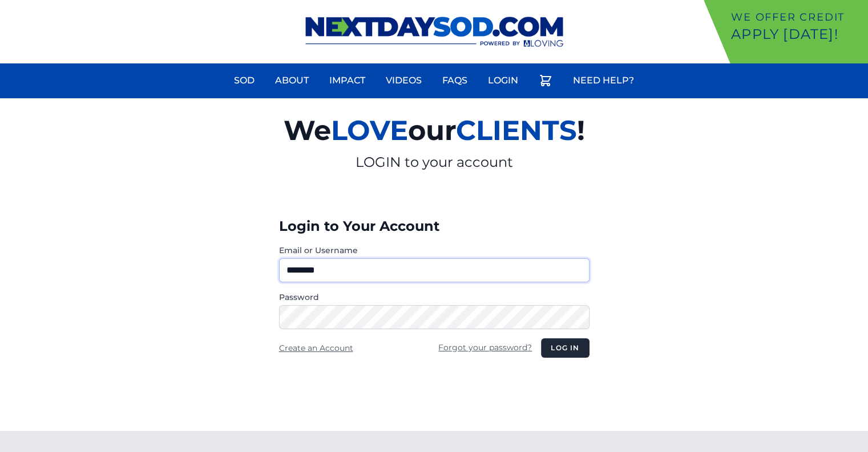  What do you see at coordinates (291, 81) in the screenshot?
I see `a: About` at bounding box center [291, 81].